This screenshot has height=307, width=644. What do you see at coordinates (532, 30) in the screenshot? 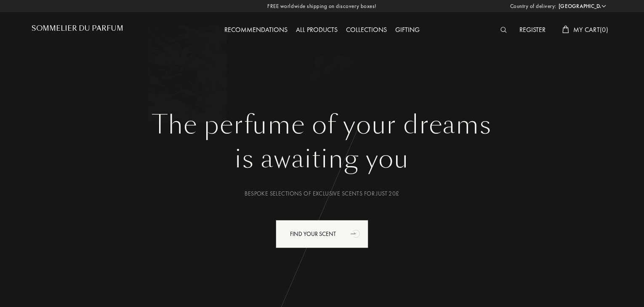
I see `div: Register` at bounding box center [532, 30].